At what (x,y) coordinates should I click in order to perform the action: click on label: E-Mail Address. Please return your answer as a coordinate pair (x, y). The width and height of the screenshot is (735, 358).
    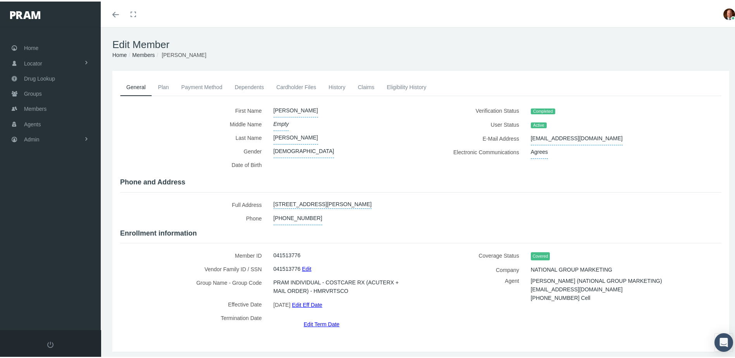
    Looking at the image, I should click on (476, 137).